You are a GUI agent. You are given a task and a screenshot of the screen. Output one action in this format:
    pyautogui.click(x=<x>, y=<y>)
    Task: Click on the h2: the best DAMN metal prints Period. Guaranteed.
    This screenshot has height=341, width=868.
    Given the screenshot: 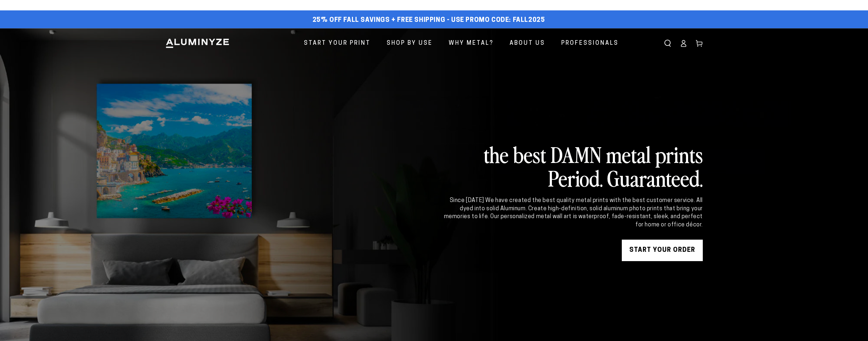 What is the action you would take?
    pyautogui.click(x=573, y=166)
    